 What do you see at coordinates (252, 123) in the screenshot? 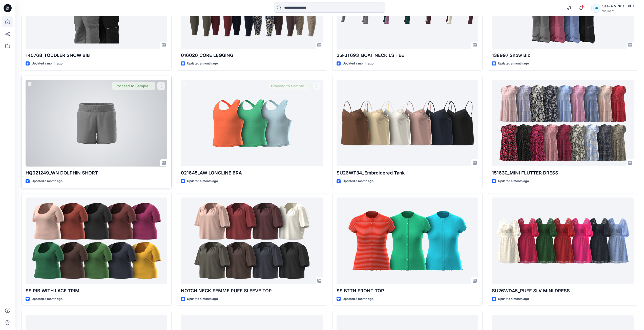
I see `a: 021645_AW LONGLINE BRA` at bounding box center [252, 123].